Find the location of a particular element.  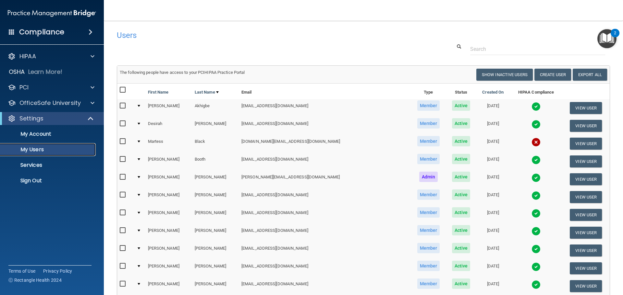

p: OSHA is located at coordinates (17, 72).